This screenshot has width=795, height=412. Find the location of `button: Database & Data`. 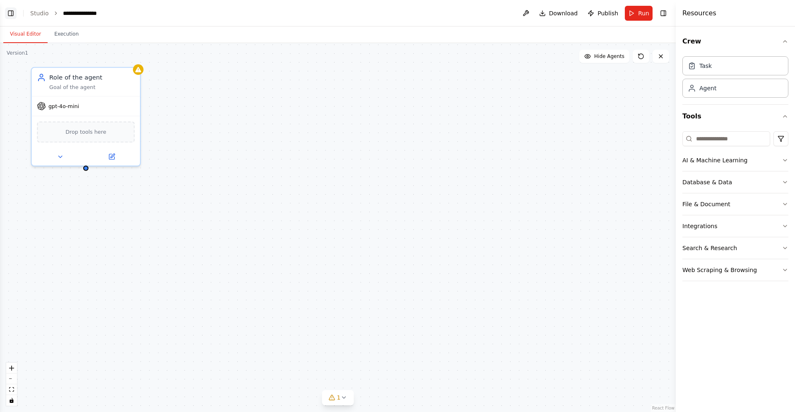

button: Database & Data is located at coordinates (735, 182).